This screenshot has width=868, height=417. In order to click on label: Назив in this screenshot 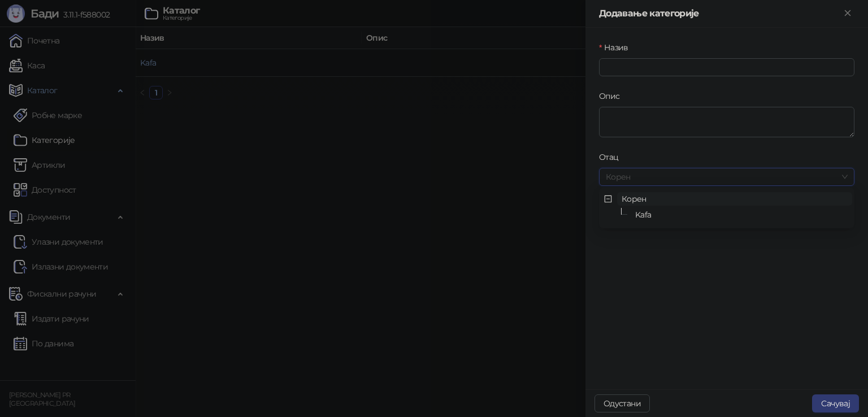, I will do `click(617, 47)`.